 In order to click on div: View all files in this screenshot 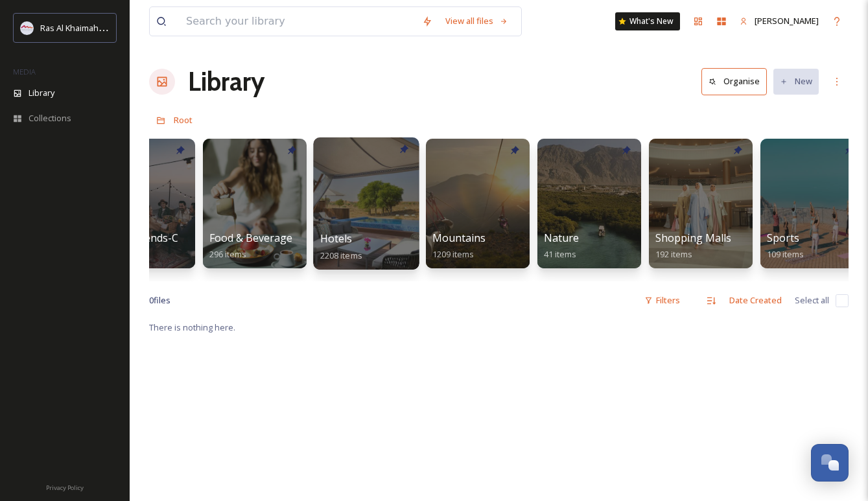, I will do `click(476, 21)`.